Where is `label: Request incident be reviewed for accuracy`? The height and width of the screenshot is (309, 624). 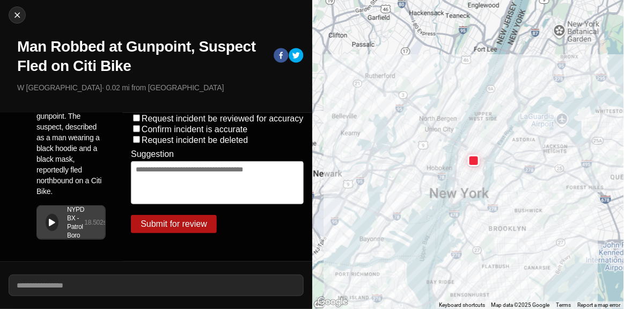 label: Request incident be reviewed for accuracy is located at coordinates (223, 118).